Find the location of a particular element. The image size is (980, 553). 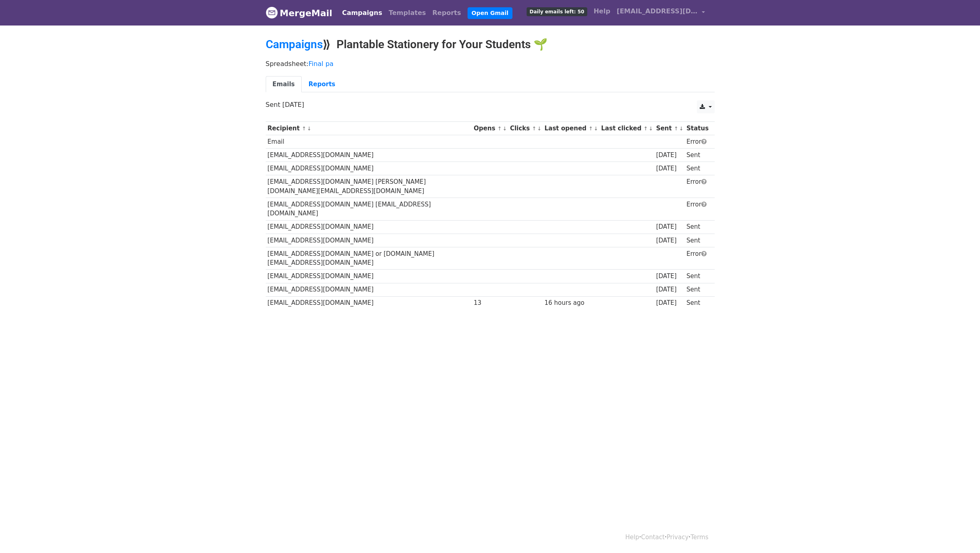

h2: ⟫ Plantable Stationery for Your Students 🌱 is located at coordinates (491, 44).